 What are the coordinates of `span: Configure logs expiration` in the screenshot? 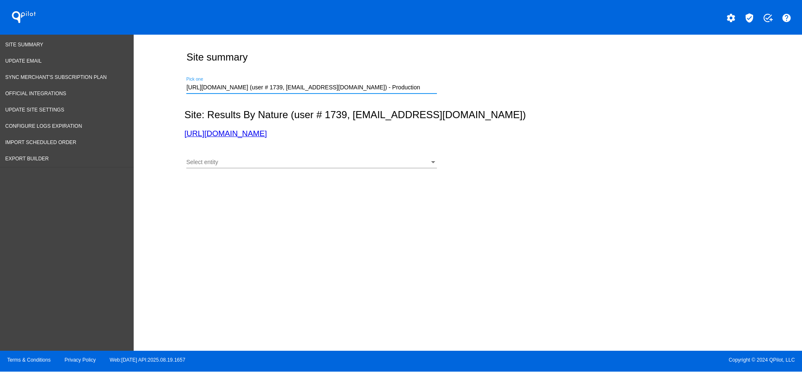 It's located at (44, 126).